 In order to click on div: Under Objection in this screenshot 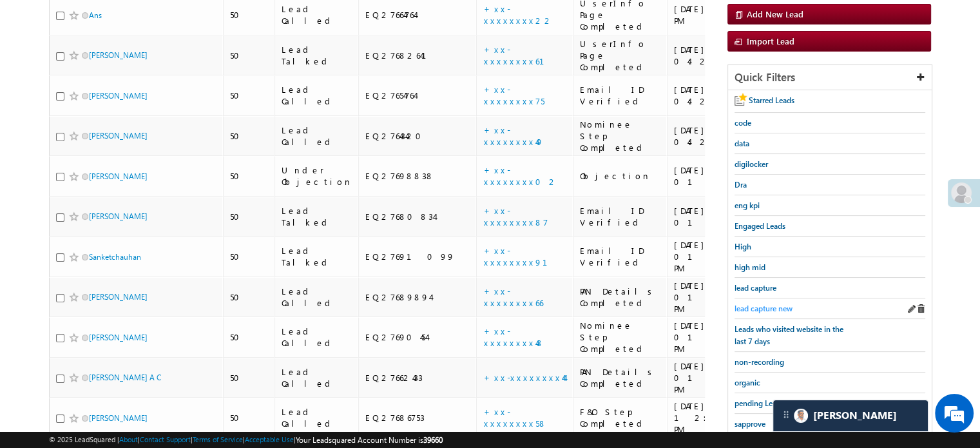, I will do `click(317, 176)`.